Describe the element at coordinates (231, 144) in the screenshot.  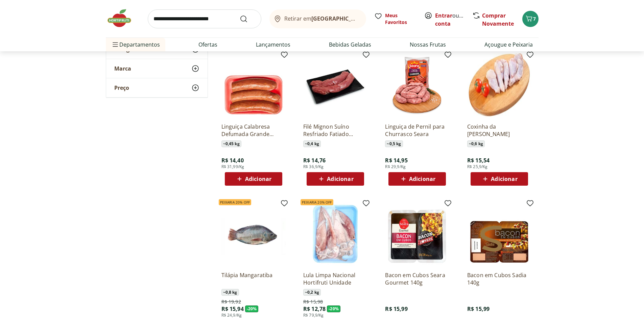
I see `span: ~ 0,45 kg` at that location.